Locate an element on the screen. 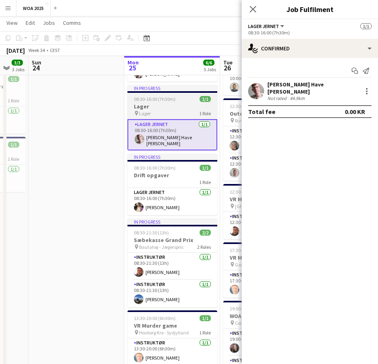  span: 2 Roles is located at coordinates (204, 247).